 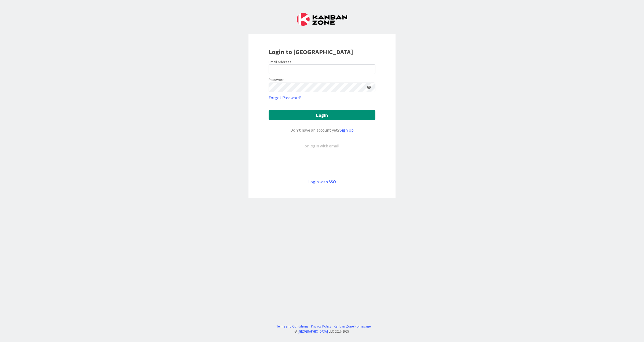 What do you see at coordinates (285, 98) in the screenshot?
I see `a: Forgot Password?` at bounding box center [285, 98].